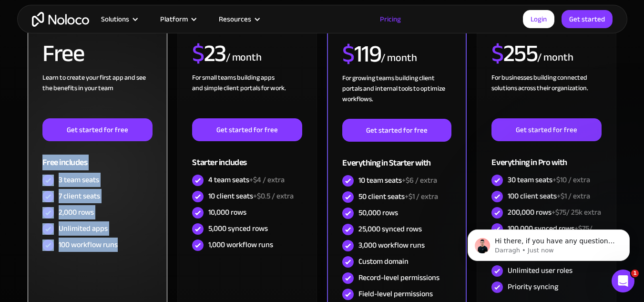 The image size is (644, 302). I want to click on div: 50 client seats, so click(398, 196).